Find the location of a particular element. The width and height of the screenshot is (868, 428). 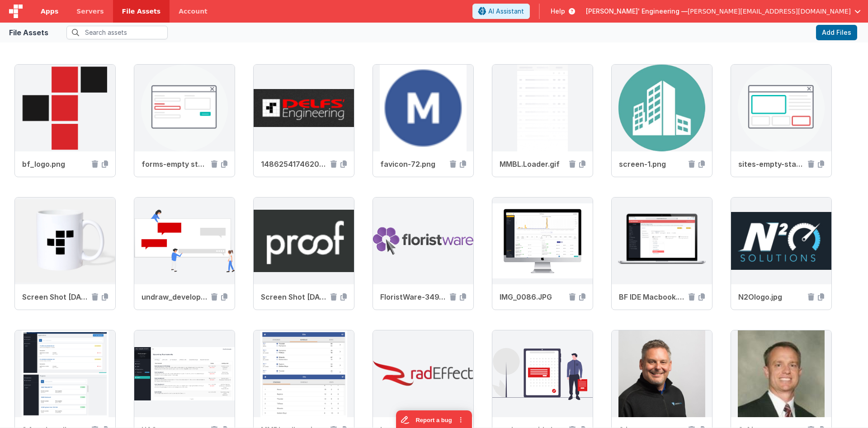

span: More options is located at coordinates (64, 10).